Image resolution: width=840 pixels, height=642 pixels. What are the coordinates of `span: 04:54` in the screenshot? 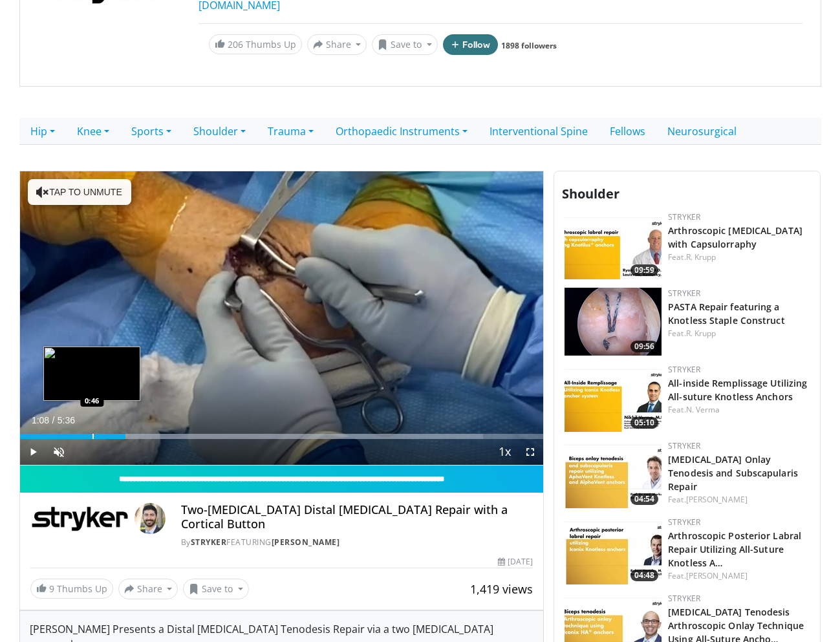 It's located at (644, 499).